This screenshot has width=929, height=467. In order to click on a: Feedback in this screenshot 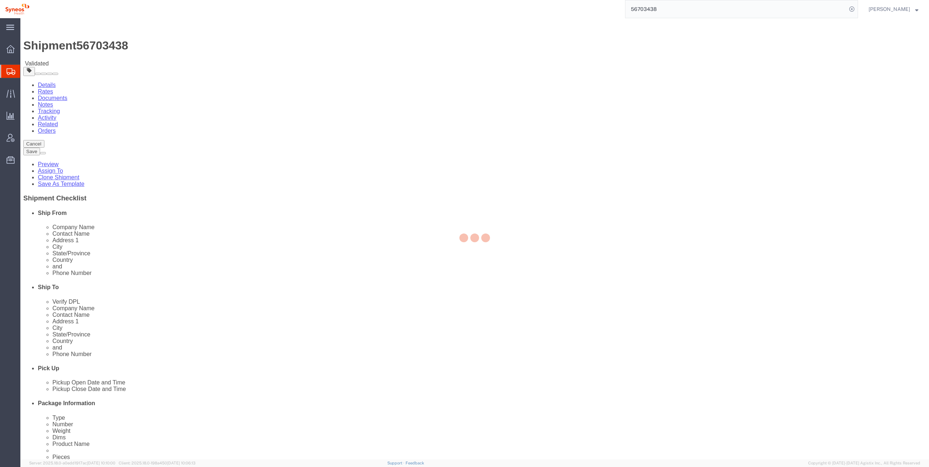, I will do `click(414, 463)`.